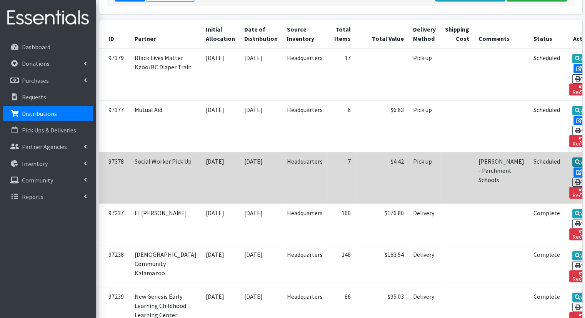 This screenshot has width=585, height=318. What do you see at coordinates (48, 80) in the screenshot?
I see `a: Purchases` at bounding box center [48, 80].